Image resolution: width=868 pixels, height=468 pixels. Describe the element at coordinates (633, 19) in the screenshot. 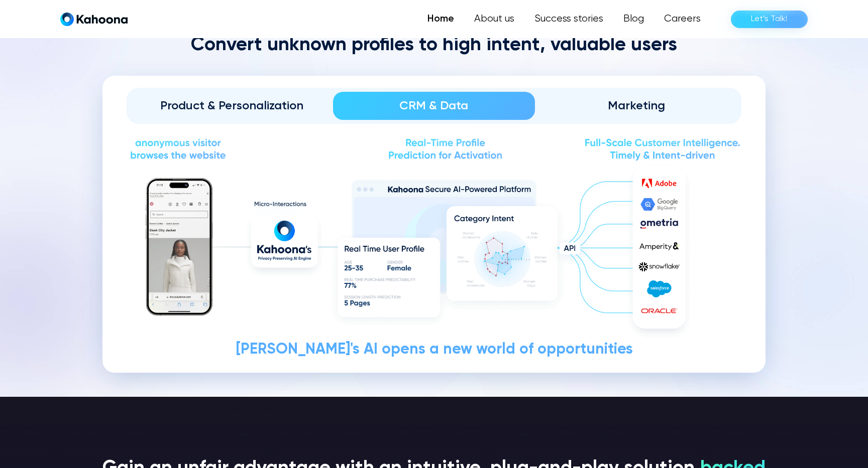

I see `a: Blog` at that location.